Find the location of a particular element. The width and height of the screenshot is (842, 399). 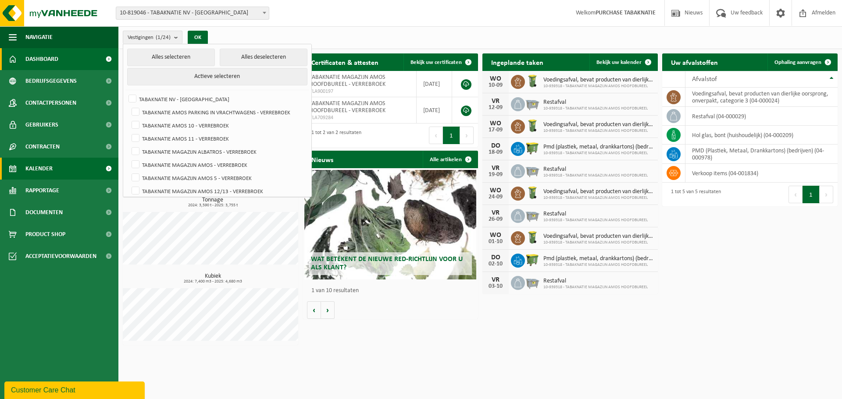

td: restafval (04-000029) is located at coordinates (761, 116).